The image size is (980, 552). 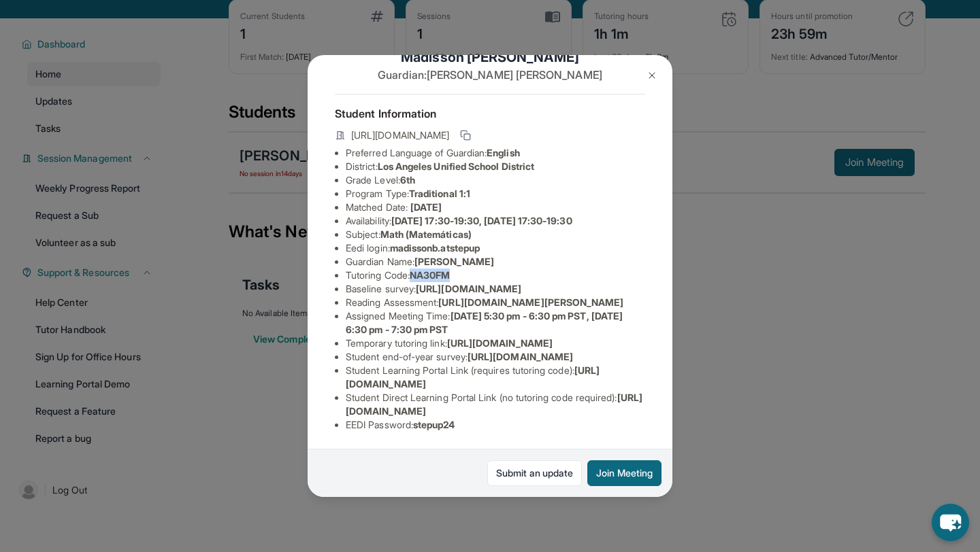 I want to click on span: Traditional 1:1, so click(x=439, y=193).